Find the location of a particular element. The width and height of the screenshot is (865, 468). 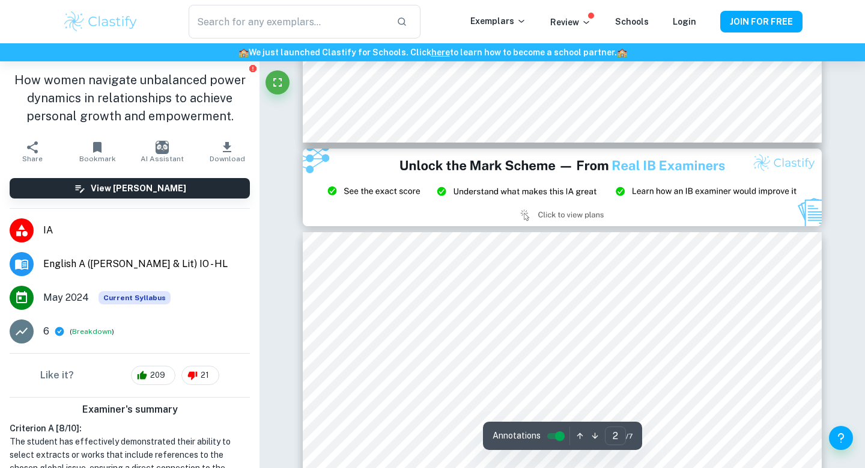

img: AI Assistant is located at coordinates (162, 147).